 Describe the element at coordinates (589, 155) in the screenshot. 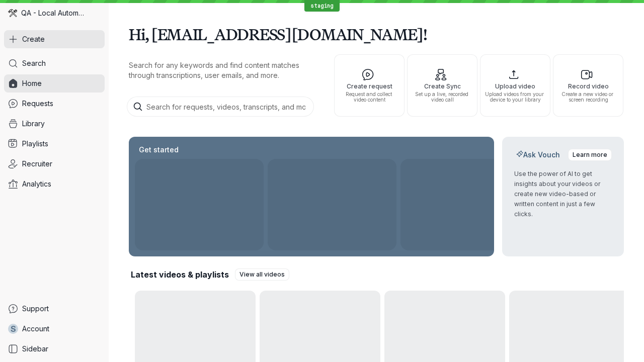

I see `a: Learn more` at that location.